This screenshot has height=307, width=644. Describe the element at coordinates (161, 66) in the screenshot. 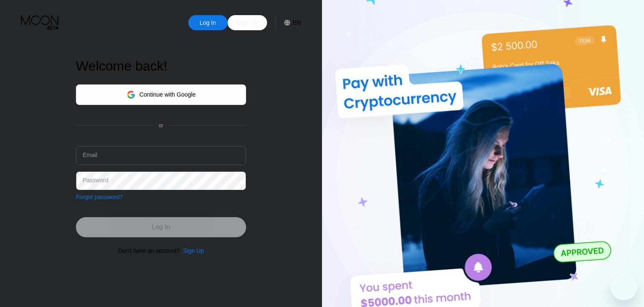

I see `div: Welcome back!` at that location.